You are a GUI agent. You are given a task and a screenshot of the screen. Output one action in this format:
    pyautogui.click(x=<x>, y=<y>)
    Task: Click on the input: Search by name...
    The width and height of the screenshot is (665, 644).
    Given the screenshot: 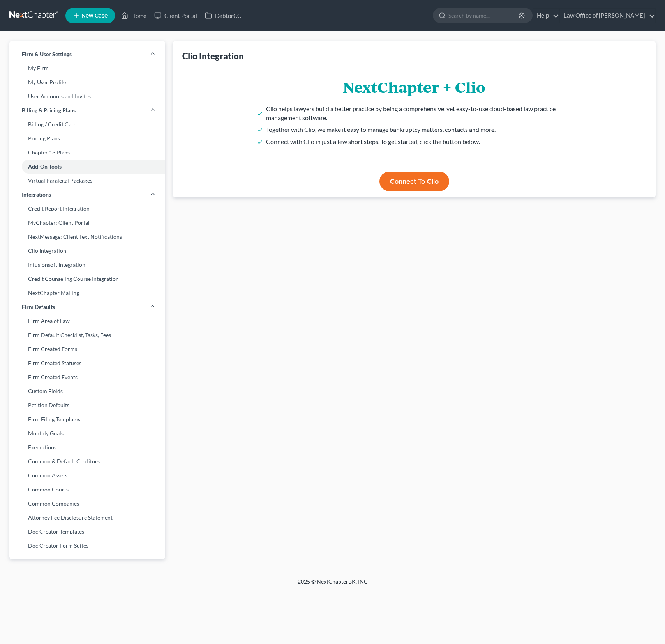 What is the action you would take?
    pyautogui.click(x=484, y=15)
    